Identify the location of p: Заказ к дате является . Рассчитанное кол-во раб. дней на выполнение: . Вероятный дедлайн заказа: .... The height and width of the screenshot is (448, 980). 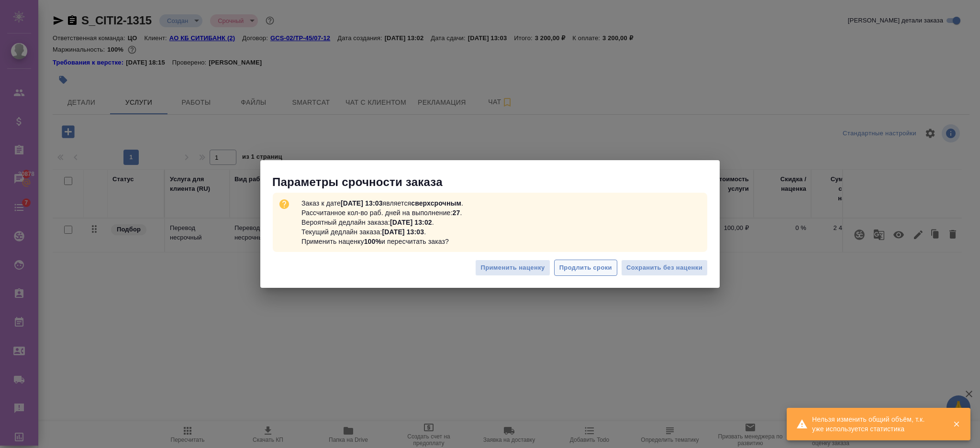
(382, 223).